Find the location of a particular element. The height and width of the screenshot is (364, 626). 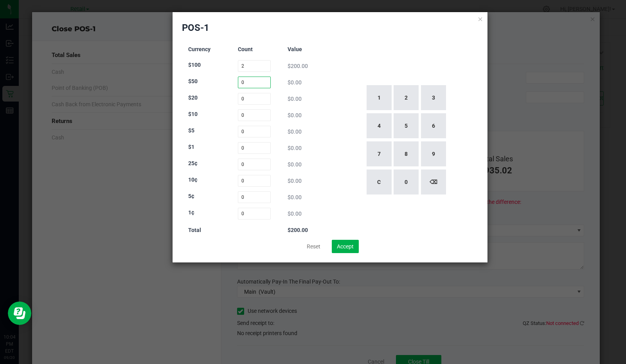

h3: Total is located at coordinates (204, 230).